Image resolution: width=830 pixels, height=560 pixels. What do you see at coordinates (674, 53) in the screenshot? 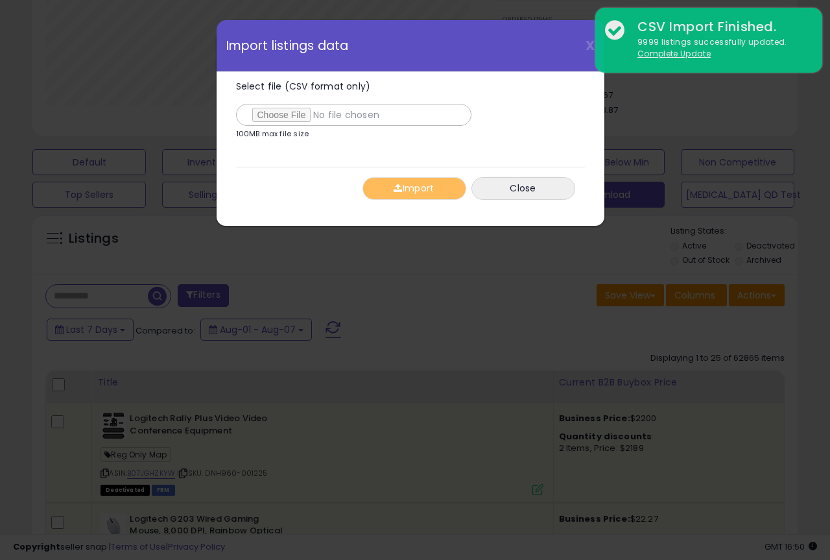
I see `u: Complete Update` at bounding box center [674, 53].